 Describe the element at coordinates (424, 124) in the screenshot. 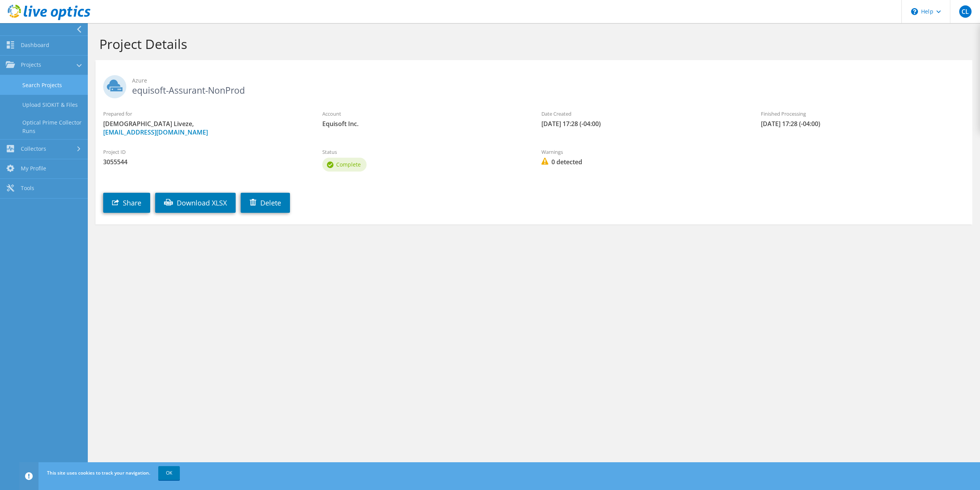

I see `span: Equisoft Inc.` at that location.